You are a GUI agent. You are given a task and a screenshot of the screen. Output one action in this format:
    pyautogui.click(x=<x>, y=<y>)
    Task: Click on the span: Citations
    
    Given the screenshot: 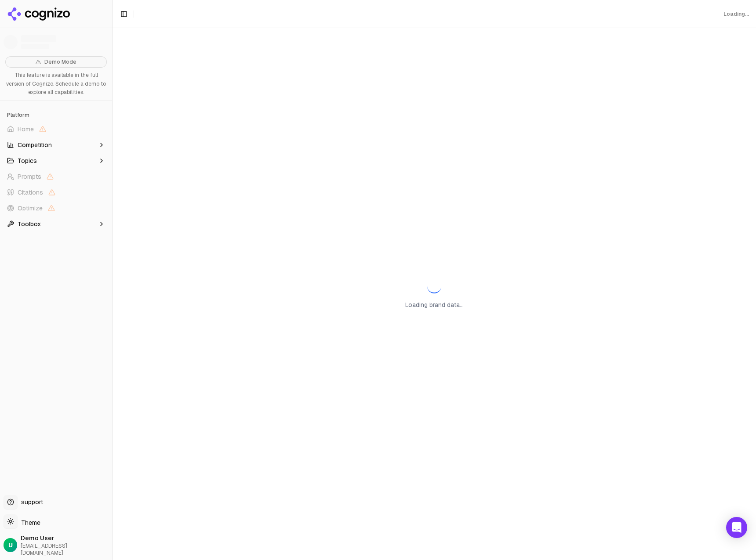 What is the action you would take?
    pyautogui.click(x=30, y=192)
    